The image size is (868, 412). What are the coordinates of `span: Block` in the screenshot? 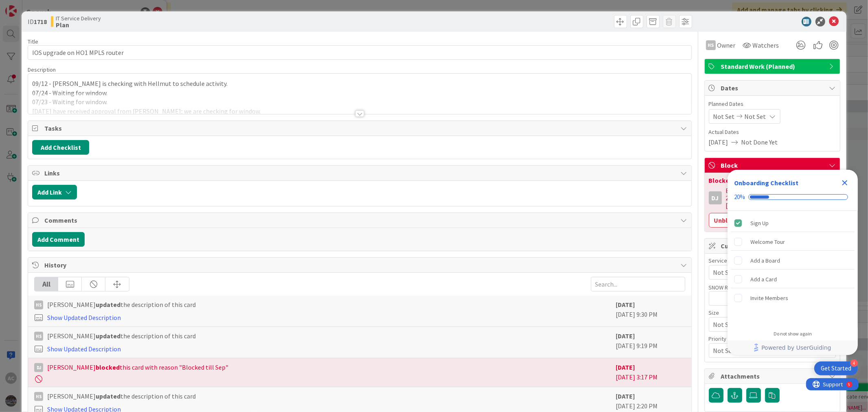 It's located at (773, 165).